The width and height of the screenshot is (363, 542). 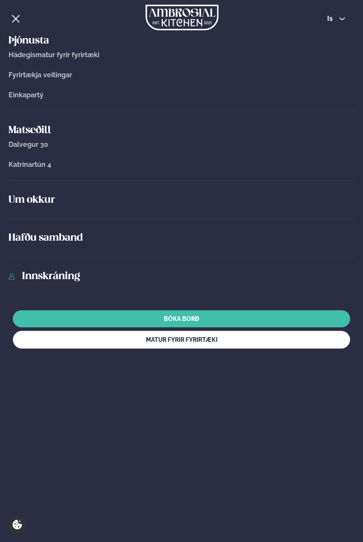 What do you see at coordinates (181, 145) in the screenshot?
I see `a: Dalvegur 30` at bounding box center [181, 145].